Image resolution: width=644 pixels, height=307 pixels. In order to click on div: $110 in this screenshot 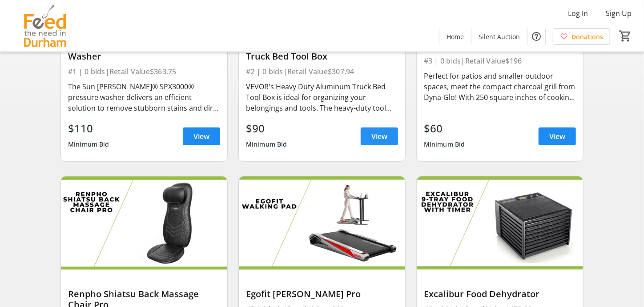, I will do `click(88, 129)`.